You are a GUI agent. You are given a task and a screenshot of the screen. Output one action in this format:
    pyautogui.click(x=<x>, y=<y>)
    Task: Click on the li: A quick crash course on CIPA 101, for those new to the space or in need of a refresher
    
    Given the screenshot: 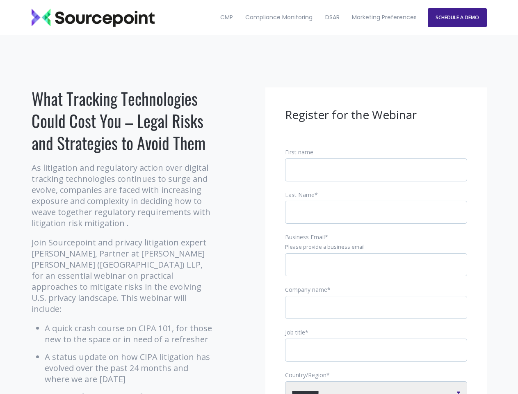 What is the action you would take?
    pyautogui.click(x=129, y=334)
    